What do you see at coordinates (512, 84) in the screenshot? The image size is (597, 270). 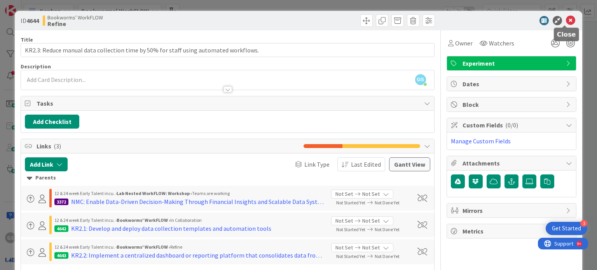 I see `span: Dates` at bounding box center [512, 84].